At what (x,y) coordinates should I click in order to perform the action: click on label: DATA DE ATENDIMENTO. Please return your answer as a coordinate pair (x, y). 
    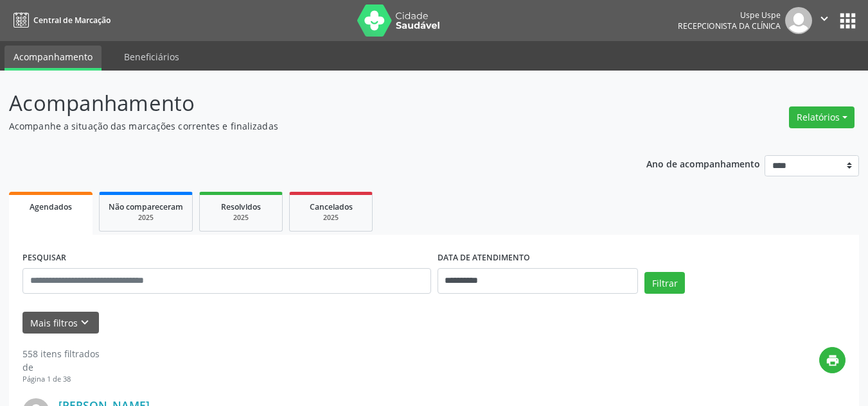
    Looking at the image, I should click on (484, 258).